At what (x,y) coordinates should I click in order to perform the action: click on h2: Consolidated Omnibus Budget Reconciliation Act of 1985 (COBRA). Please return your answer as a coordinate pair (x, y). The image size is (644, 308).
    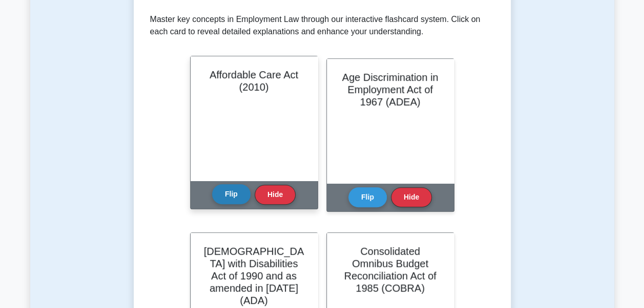
    Looking at the image, I should click on (390, 270).